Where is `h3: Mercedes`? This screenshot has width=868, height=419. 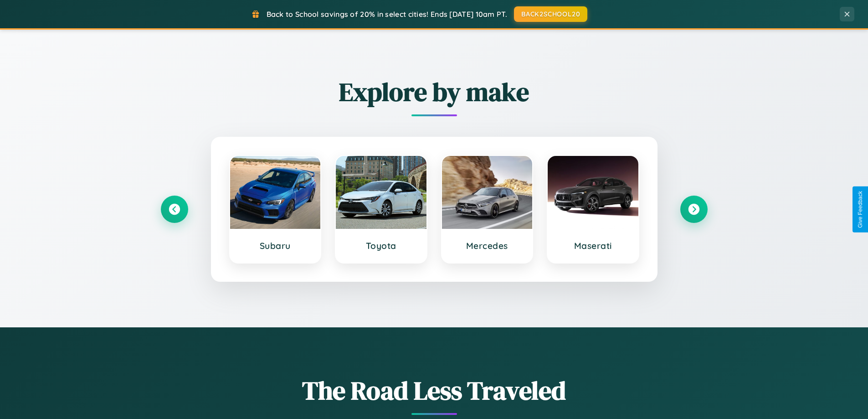 h3: Mercedes is located at coordinates (487, 246).